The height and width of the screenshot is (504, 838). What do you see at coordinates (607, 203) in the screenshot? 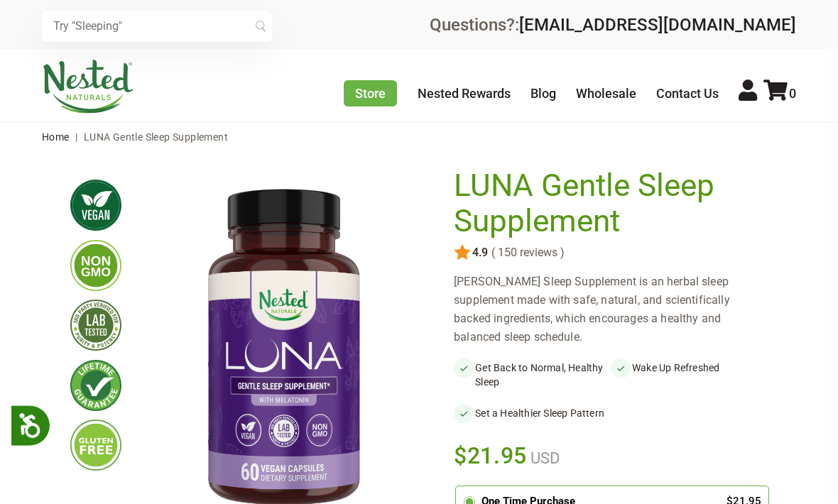
I see `h1: LUNA Gentle Sleep Supplement` at bounding box center [607, 203].